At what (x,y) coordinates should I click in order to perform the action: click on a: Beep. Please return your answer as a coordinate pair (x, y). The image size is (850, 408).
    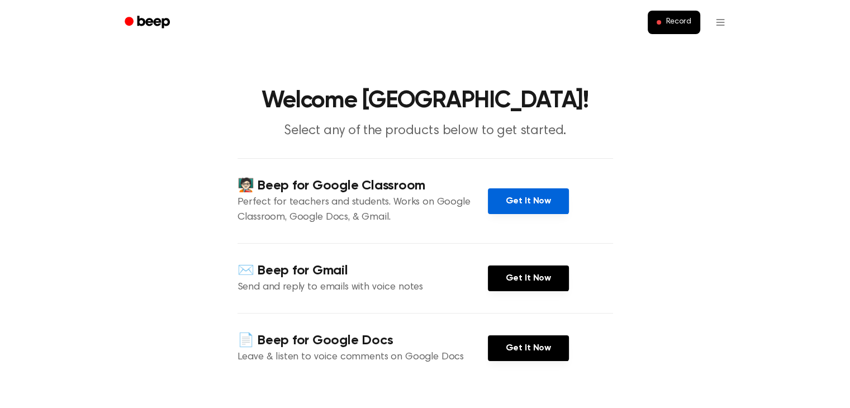
    Looking at the image, I should click on (148, 22).